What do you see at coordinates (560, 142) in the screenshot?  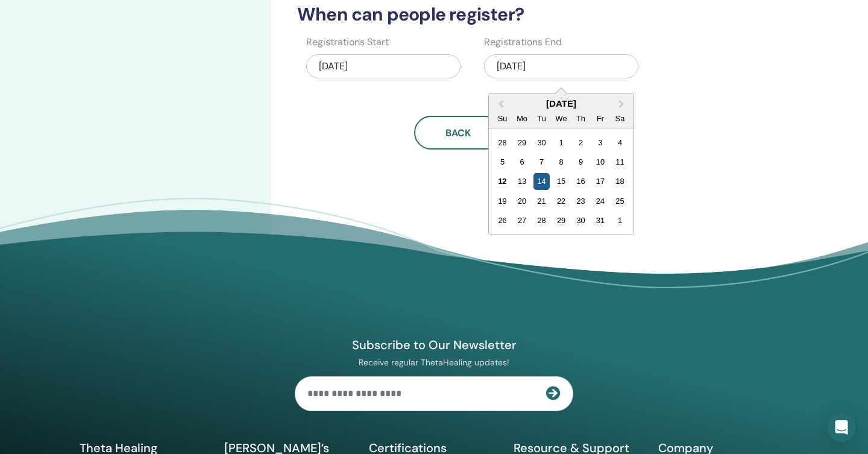 I see `div: Choose Wednesday, October 1st, 2025` at bounding box center [560, 142].